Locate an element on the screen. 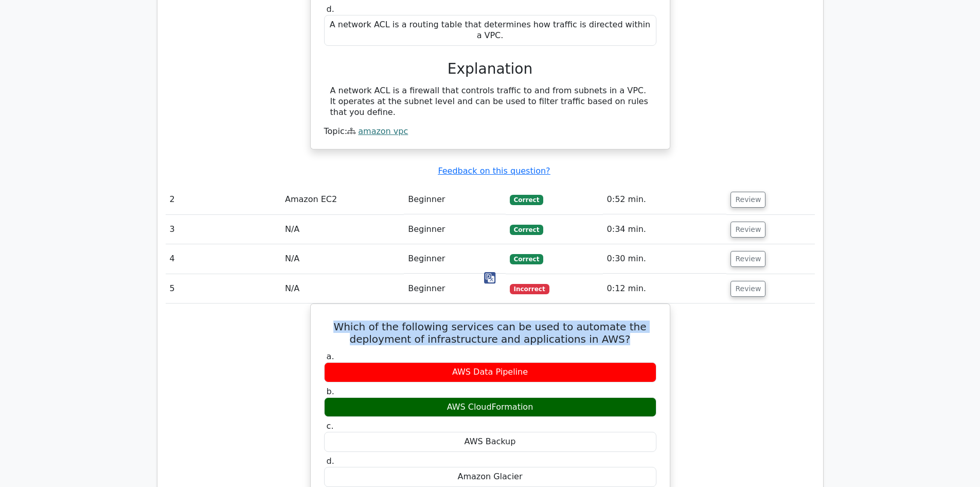 This screenshot has width=980, height=487. u: Feedback on this question? is located at coordinates (493, 170).